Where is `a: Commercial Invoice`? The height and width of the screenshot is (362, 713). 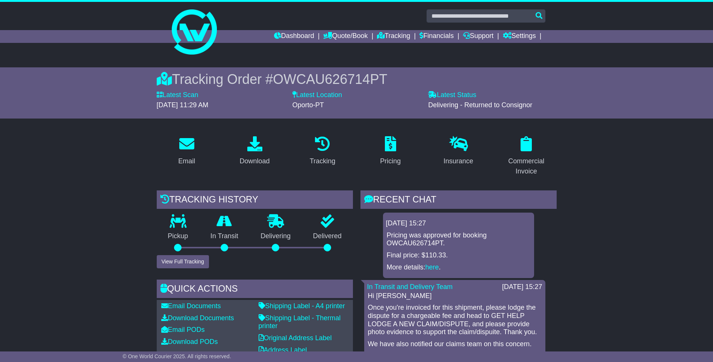
a: Commercial Invoice is located at coordinates (526, 156).